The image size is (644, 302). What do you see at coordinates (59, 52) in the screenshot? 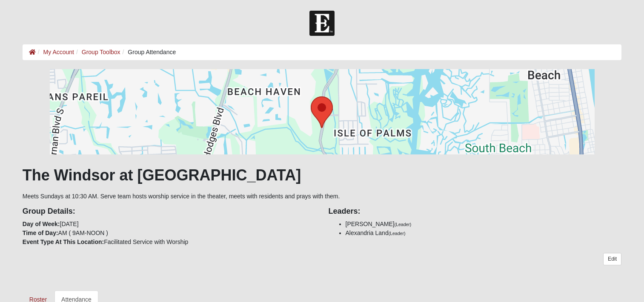
I see `a: My Account` at bounding box center [59, 52].